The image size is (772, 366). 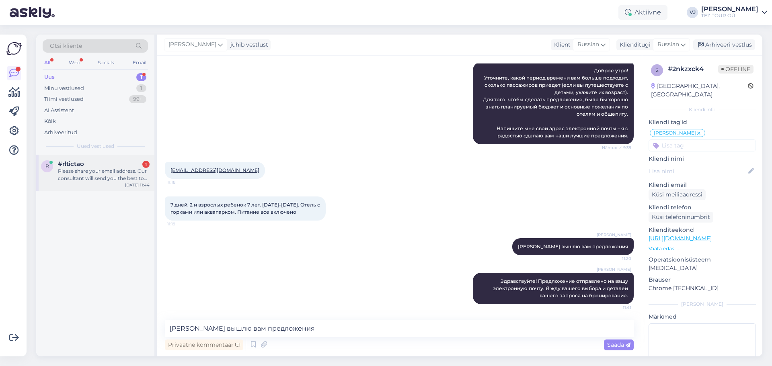 I want to click on div: Uus, so click(x=49, y=77).